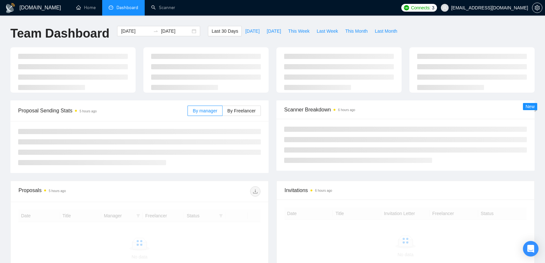  Describe the element at coordinates (327, 31) in the screenshot. I see `button: Last Week` at that location.